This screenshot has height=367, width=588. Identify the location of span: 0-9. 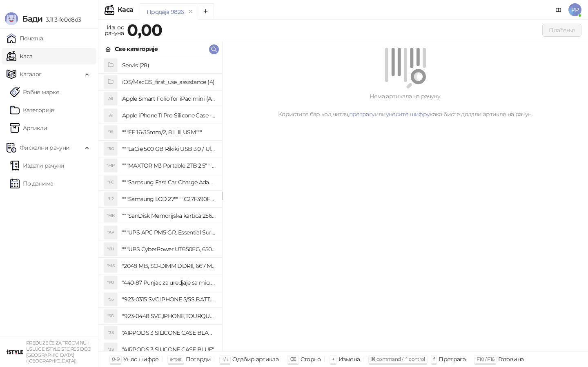
(116, 359).